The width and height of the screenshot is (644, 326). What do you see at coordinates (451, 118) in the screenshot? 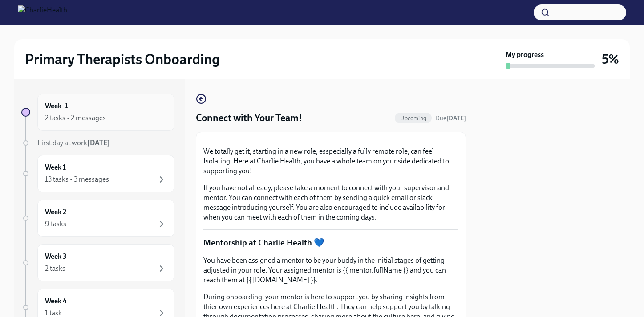
I see `span: August 22nd, 2025 07:00` at bounding box center [451, 118].